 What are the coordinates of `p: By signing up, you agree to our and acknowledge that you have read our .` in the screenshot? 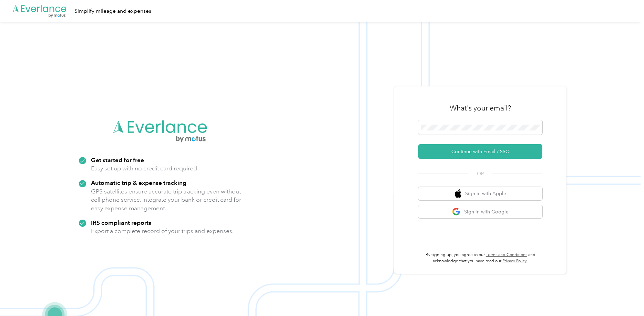 It's located at (480, 258).